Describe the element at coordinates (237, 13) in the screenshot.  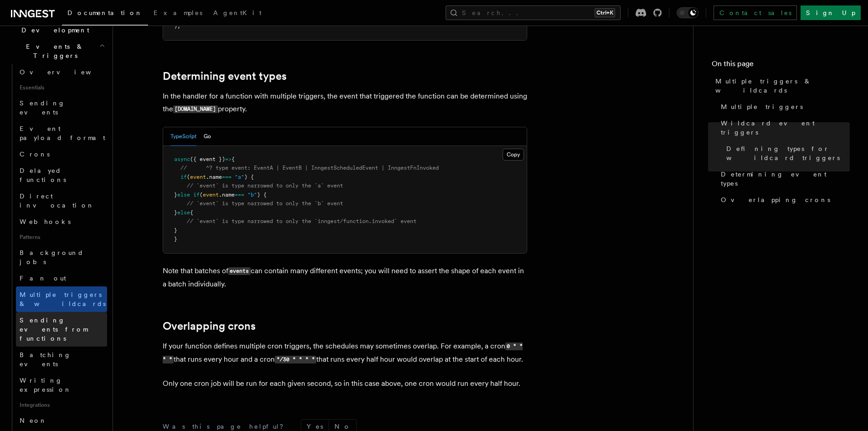
I see `span: AgentKit` at that location.